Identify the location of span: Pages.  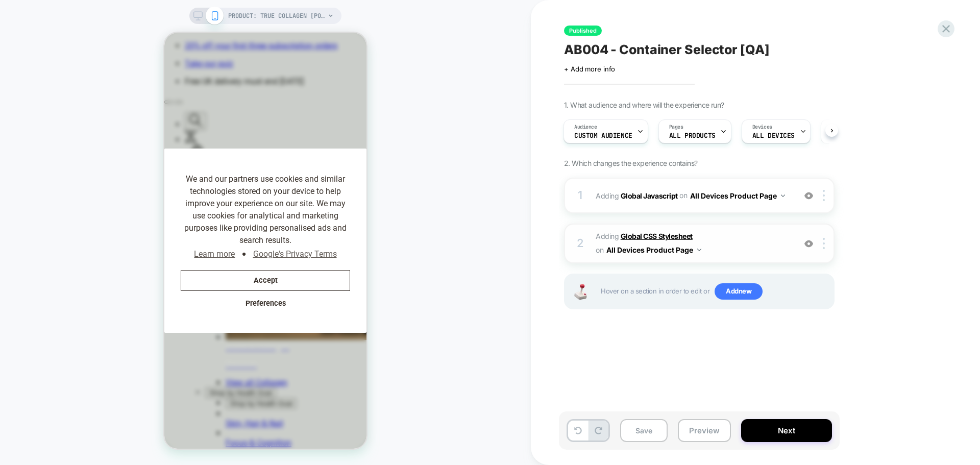
(676, 127).